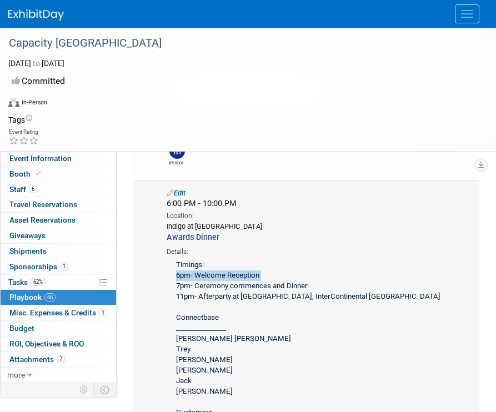 The image size is (496, 412). I want to click on img: ExhibitDay, so click(36, 15).